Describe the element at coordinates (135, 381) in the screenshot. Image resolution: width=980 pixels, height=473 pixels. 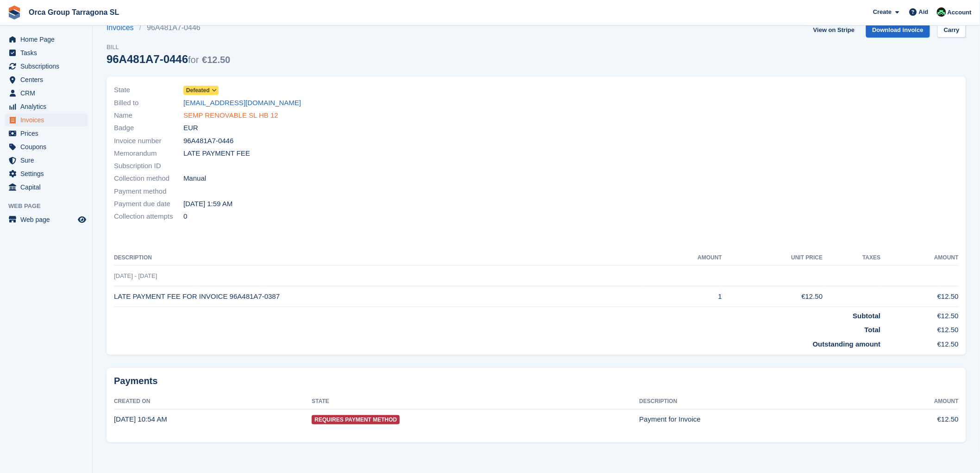
I see `font: Payments` at that location.